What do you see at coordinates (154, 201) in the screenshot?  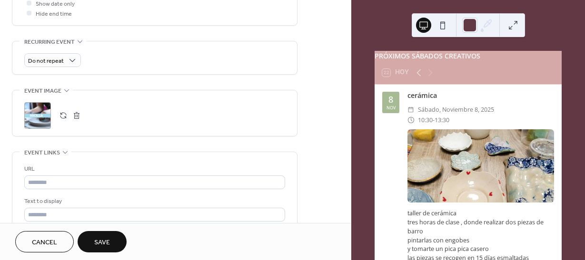 I see `div: Text to display` at bounding box center [154, 201].